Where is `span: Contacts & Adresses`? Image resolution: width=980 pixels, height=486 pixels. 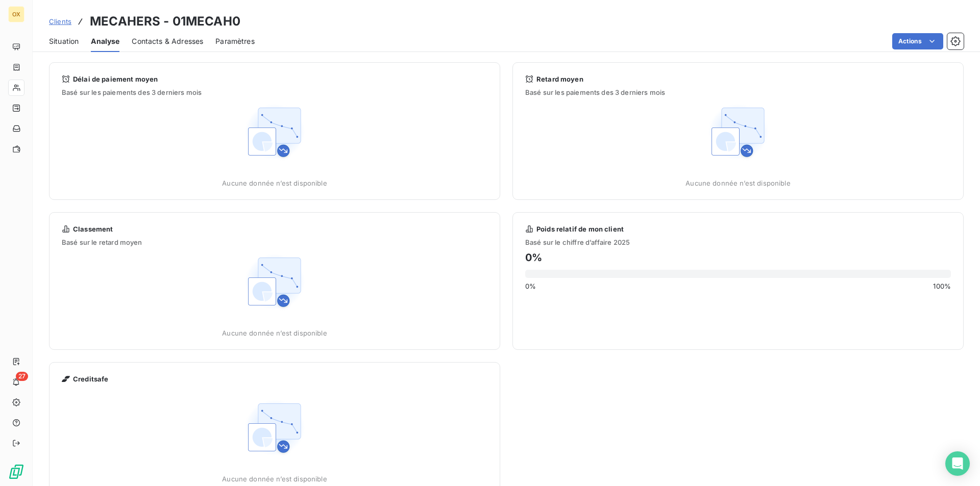
span: Contacts & Adresses is located at coordinates (167, 42).